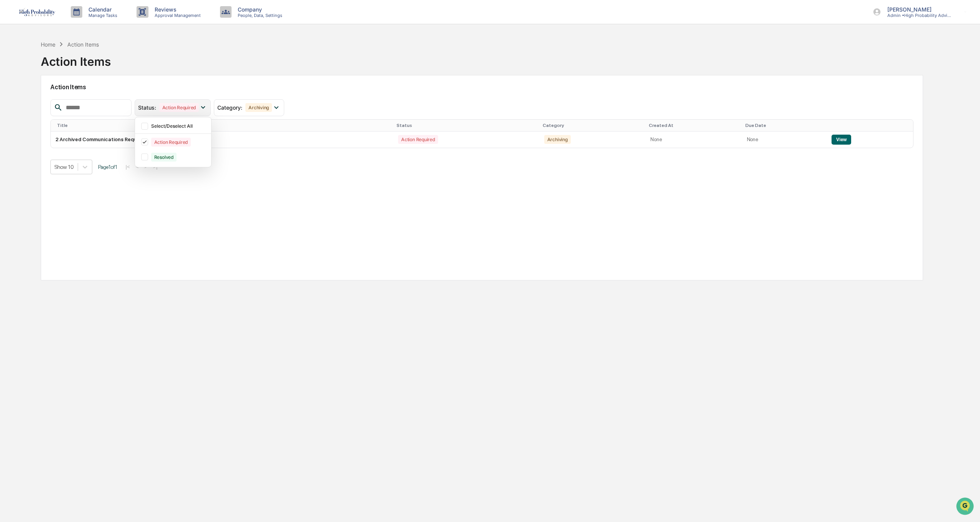 The height and width of the screenshot is (522, 980). I want to click on p: Company, so click(259, 9).